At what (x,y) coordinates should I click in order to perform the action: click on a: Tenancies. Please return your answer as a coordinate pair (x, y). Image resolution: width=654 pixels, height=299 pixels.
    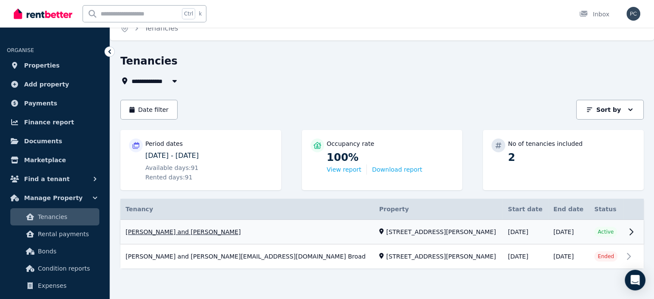
    Looking at the image, I should click on (55, 217).